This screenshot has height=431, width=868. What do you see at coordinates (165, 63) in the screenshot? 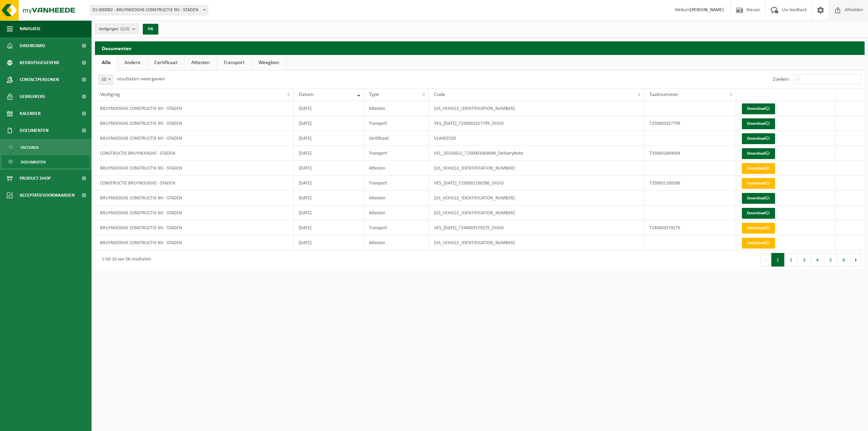
I see `a: Certificaat` at bounding box center [165, 63].